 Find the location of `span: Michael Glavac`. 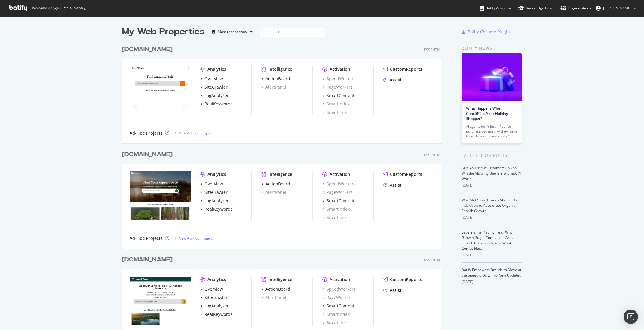

span: Michael Glavac is located at coordinates (617, 8).